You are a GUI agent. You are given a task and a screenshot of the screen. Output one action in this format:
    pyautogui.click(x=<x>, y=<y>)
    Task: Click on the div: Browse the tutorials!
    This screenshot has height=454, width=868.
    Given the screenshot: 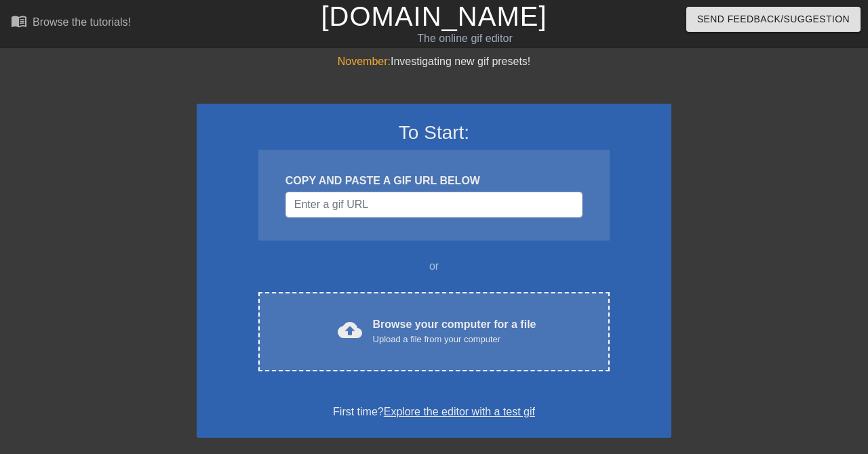 What is the action you would take?
    pyautogui.click(x=81, y=21)
    